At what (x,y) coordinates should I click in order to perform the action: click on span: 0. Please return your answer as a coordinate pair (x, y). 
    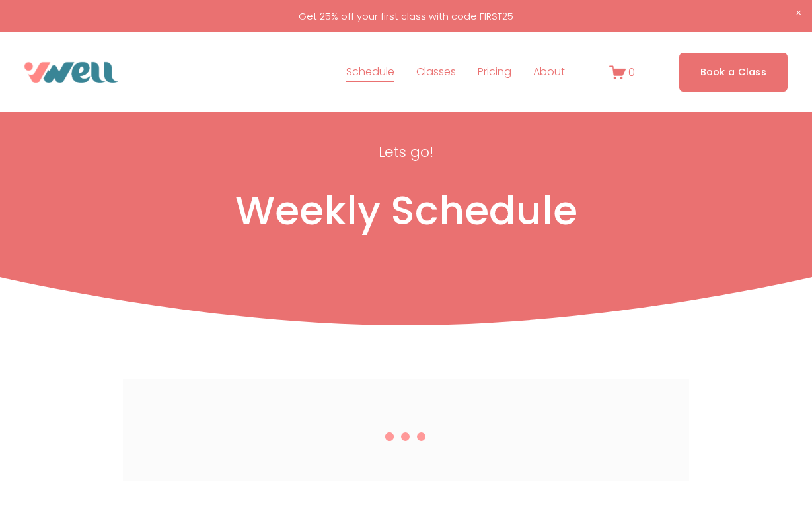
    Looking at the image, I should click on (632, 72).